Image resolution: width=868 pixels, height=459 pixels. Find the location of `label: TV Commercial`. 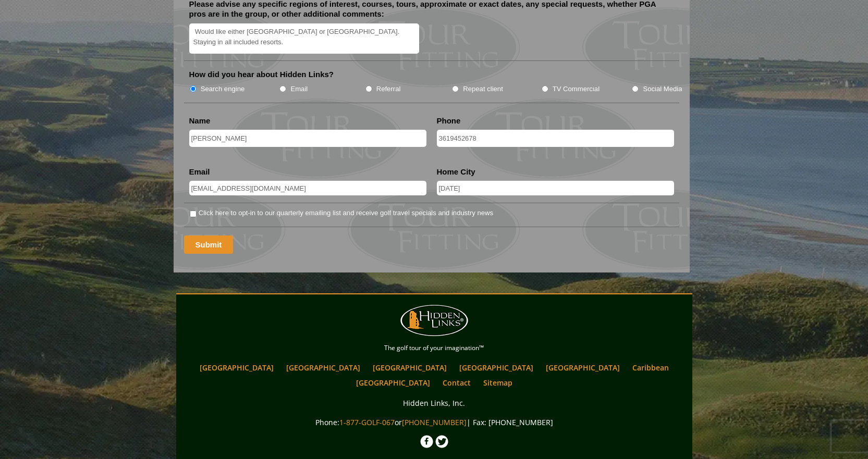

label: TV Commercial is located at coordinates (576, 89).